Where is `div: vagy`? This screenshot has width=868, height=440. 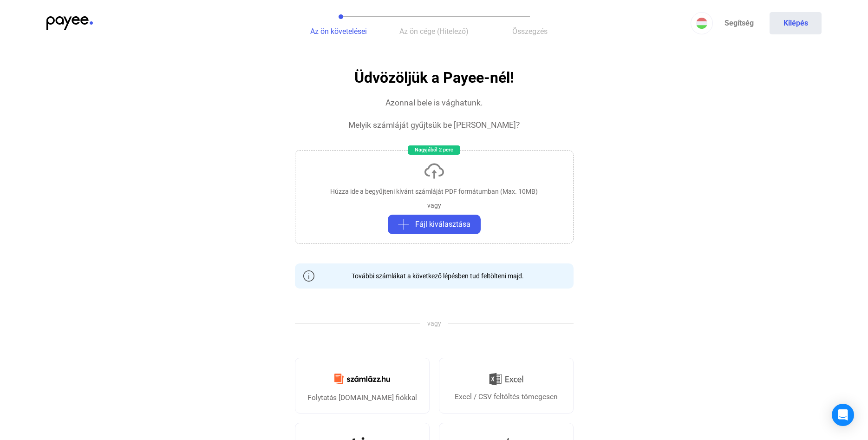
div: vagy is located at coordinates (434, 205).